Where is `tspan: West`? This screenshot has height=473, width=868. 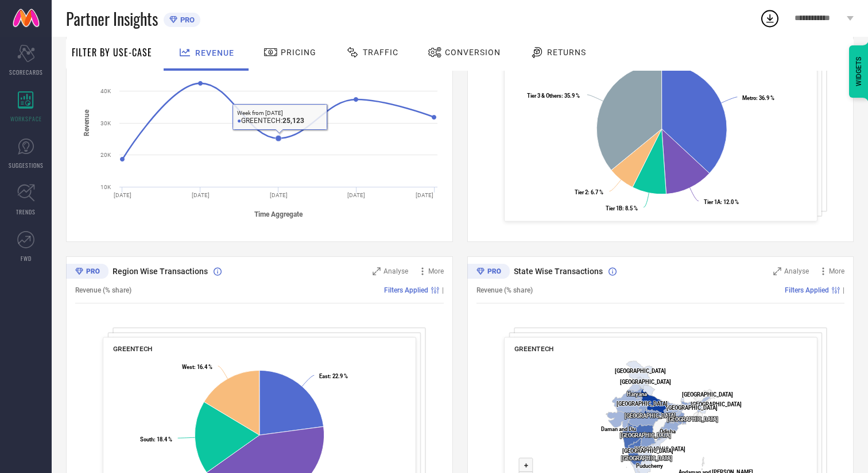 tspan: West is located at coordinates (187, 366).